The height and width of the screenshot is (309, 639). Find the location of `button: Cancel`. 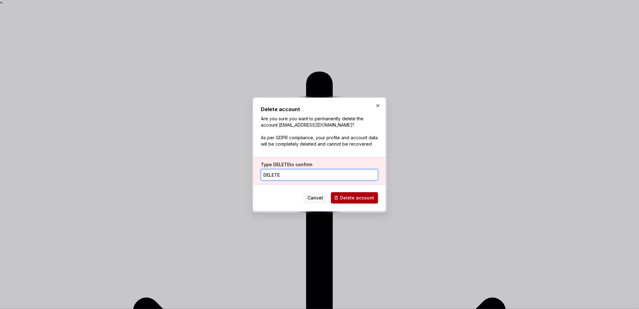

button: Cancel is located at coordinates (315, 198).